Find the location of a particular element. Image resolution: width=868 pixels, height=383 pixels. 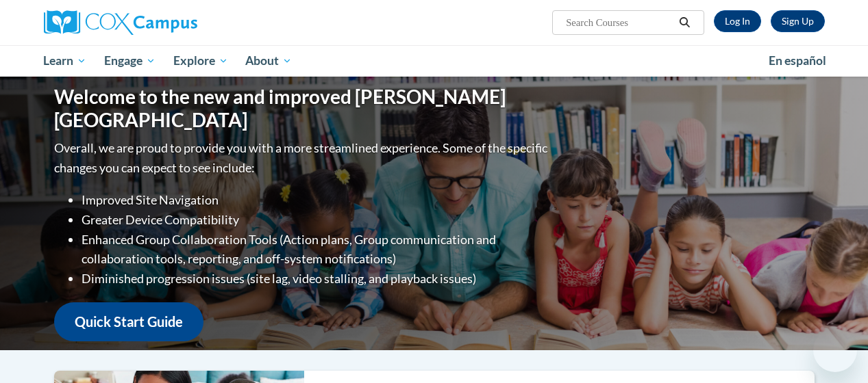

span: Learn is located at coordinates (64, 61).